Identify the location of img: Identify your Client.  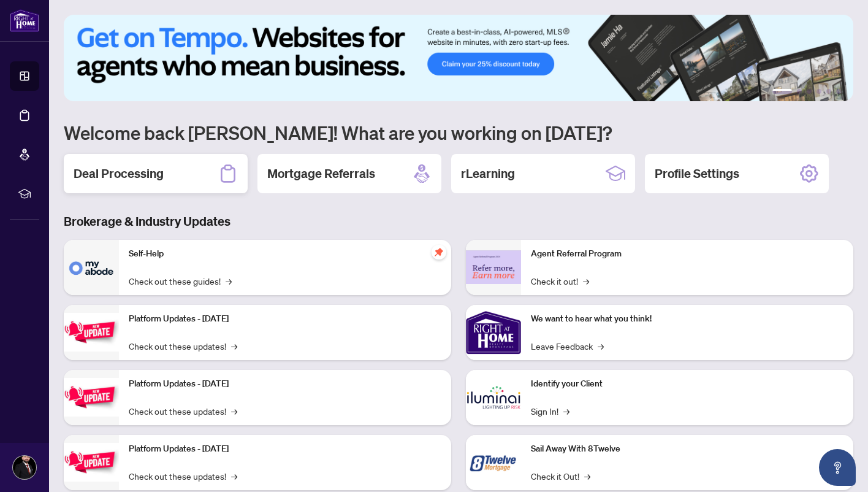
(493, 397).